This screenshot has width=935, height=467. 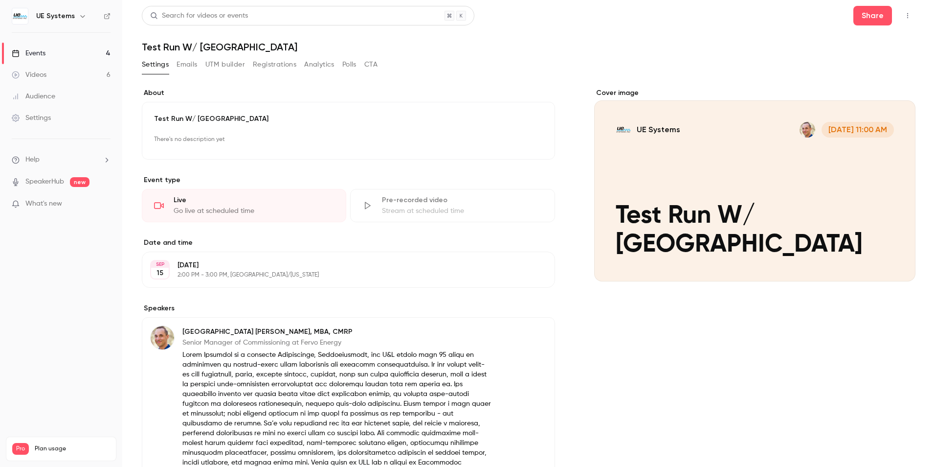 What do you see at coordinates (371, 65) in the screenshot?
I see `button: CTA` at bounding box center [371, 65].